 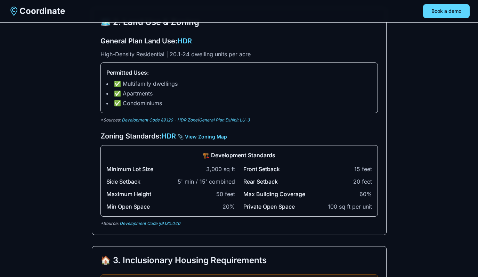 I want to click on img: Coordinate, so click(x=14, y=11).